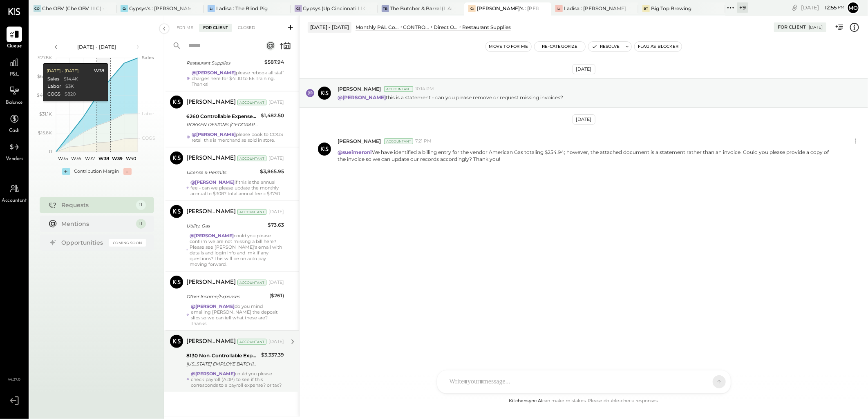 Image resolution: width=868 pixels, height=419 pixels. What do you see at coordinates (853, 8) in the screenshot?
I see `button: Mo` at bounding box center [853, 8].